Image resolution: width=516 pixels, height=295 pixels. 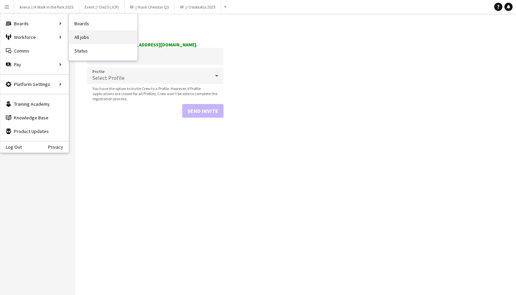 What do you see at coordinates (155, 31) in the screenshot?
I see `h1: Invite contact` at bounding box center [155, 31].